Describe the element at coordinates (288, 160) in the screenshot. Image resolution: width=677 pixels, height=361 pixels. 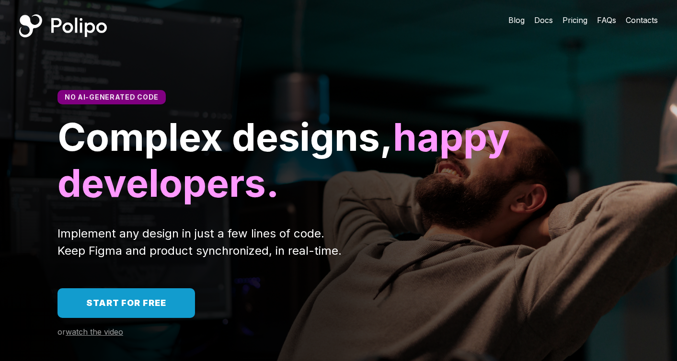
I see `span: happy developers.` at that location.